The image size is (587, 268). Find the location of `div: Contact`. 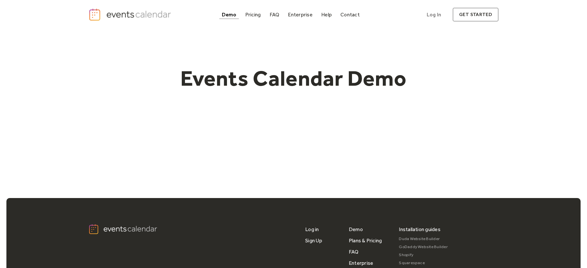

div: Contact is located at coordinates (350, 14).